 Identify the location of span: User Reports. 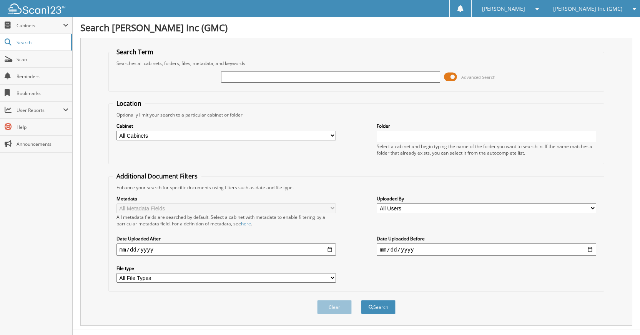
(40, 110).